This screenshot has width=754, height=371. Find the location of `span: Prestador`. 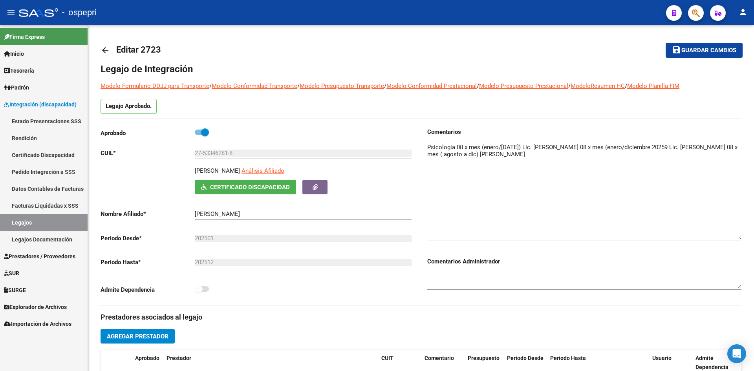

span: Prestador is located at coordinates (179, 358).